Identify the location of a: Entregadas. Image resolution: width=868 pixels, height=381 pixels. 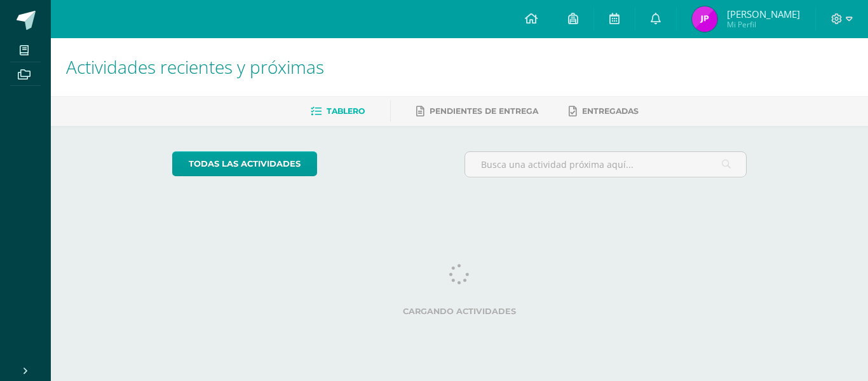
(604, 111).